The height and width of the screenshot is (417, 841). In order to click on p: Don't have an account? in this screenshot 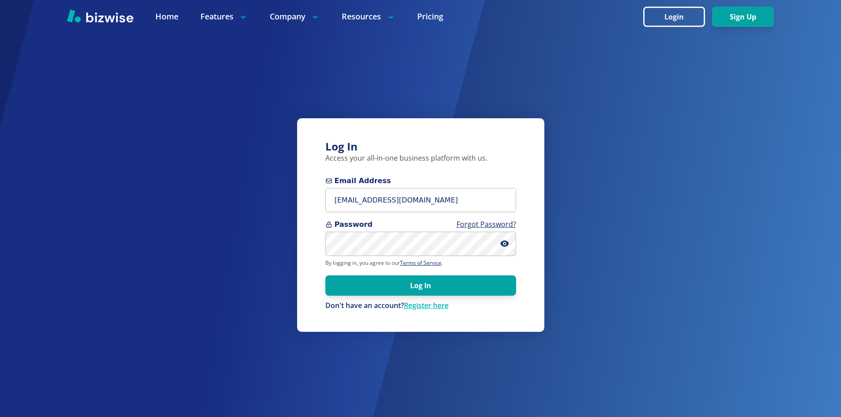, I will do `click(421, 306)`.